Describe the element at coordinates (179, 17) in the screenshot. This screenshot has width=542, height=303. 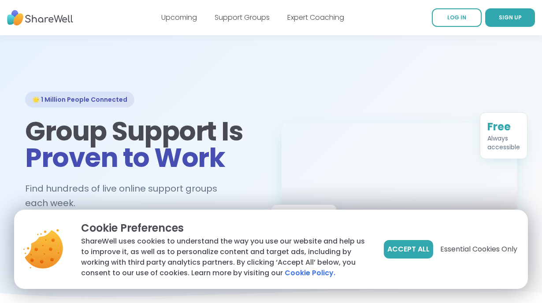
I see `a: Upcoming` at that location.